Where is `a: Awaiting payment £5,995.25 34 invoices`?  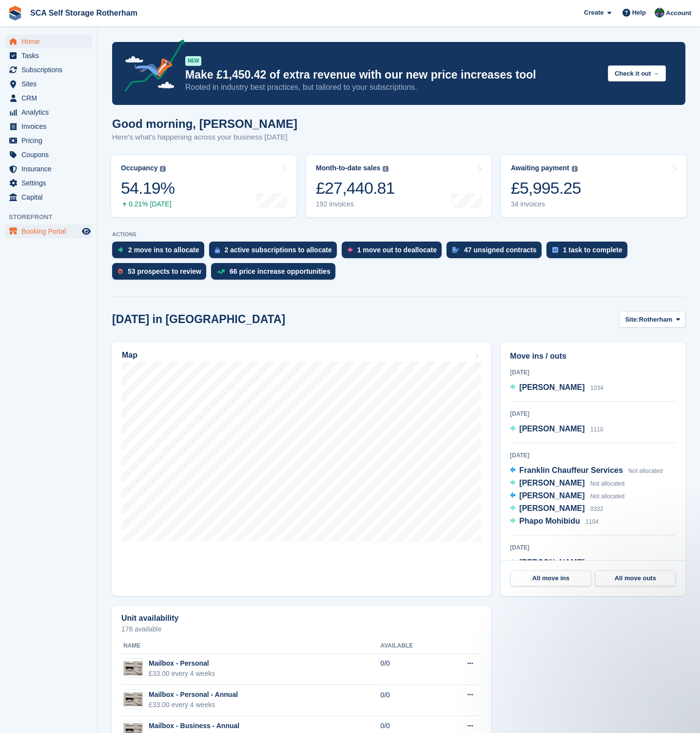 a: Awaiting payment £5,995.25 34 invoices is located at coordinates (594, 186).